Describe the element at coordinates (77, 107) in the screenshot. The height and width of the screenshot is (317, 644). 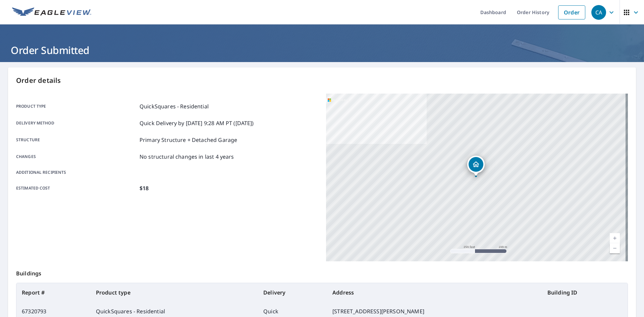
I see `p: Product type` at that location.